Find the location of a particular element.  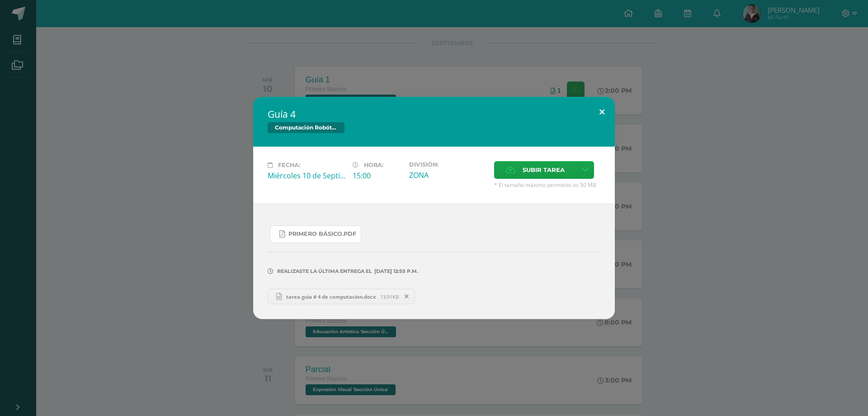

label: División: is located at coordinates (448, 164).